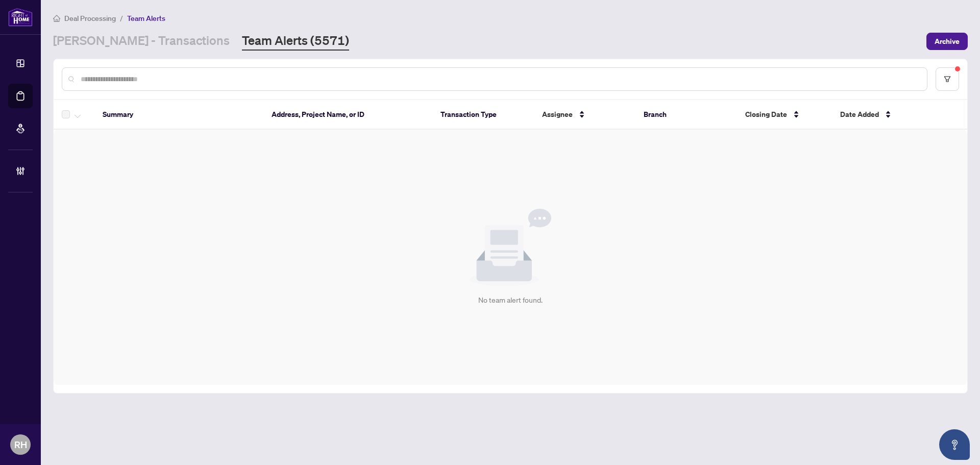  I want to click on th: Address, Project Name, or ID, so click(348, 115).